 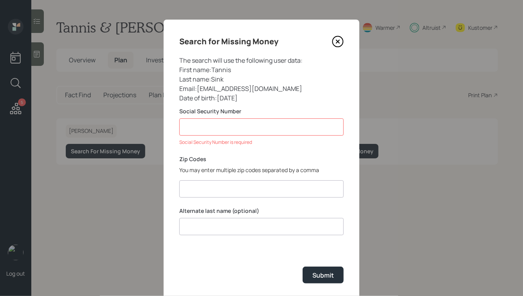 What do you see at coordinates (262, 142) in the screenshot?
I see `div: Social Security Number is required` at bounding box center [262, 142].